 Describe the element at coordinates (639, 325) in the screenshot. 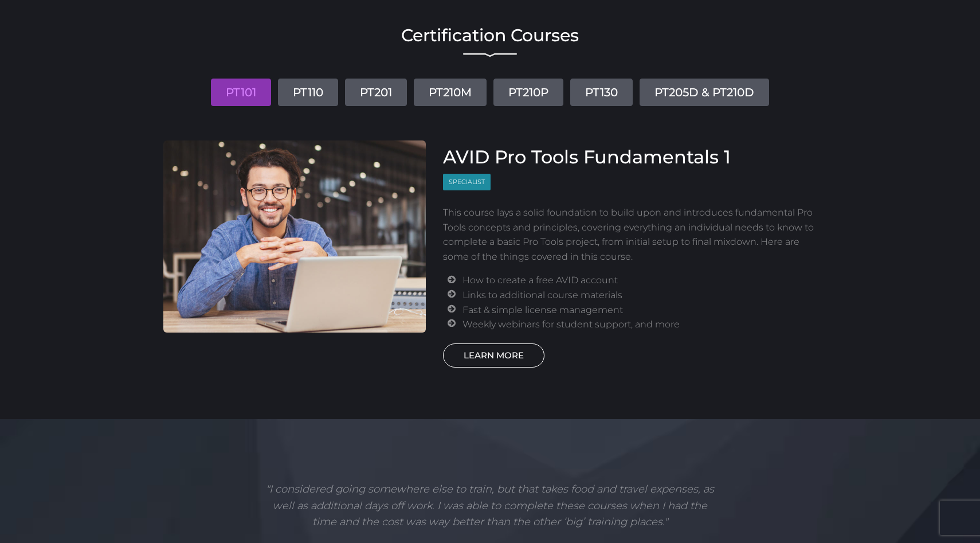

I see `li: Weekly webinars for student support, and more` at that location.